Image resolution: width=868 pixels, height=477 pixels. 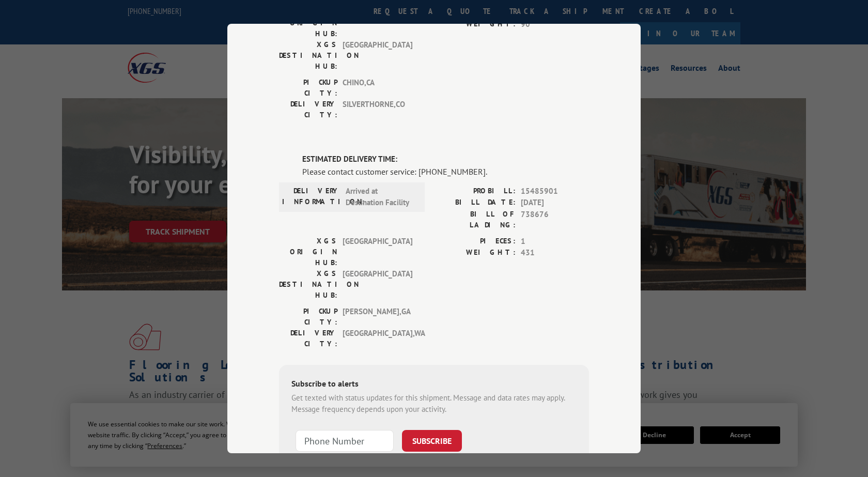 What do you see at coordinates (308, 252) in the screenshot?
I see `label: XGS ORIGIN HUB:` at bounding box center [308, 252].